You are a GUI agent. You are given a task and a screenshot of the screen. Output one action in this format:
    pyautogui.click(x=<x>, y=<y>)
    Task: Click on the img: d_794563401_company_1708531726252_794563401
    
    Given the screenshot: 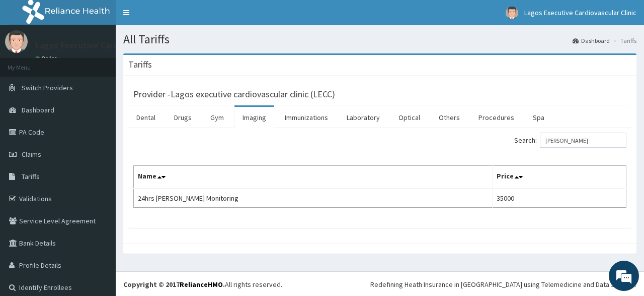 What is the action you would take?
    pyautogui.click(x=30, y=63)
    